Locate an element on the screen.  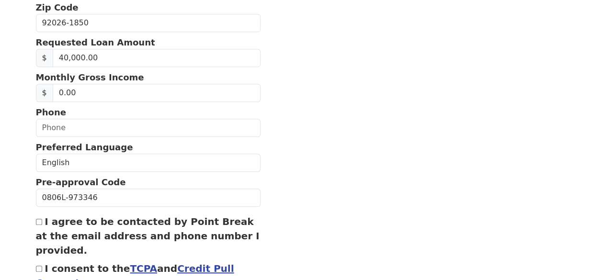
strong: Pre-approval Code is located at coordinates (81, 182).